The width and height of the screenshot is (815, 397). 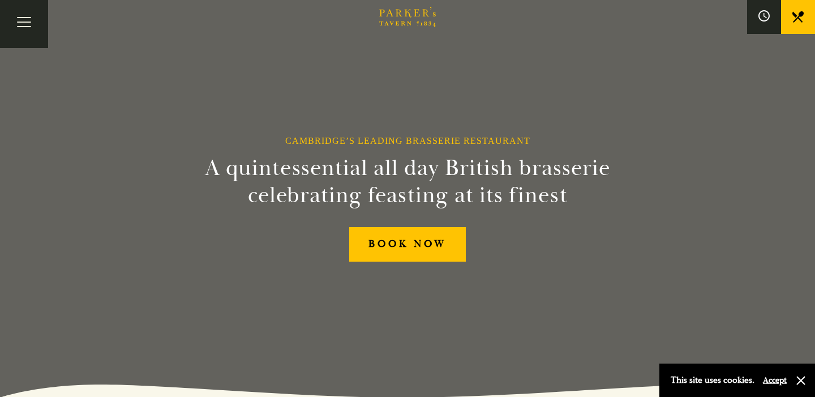 I want to click on button: Close and accept, so click(x=801, y=380).